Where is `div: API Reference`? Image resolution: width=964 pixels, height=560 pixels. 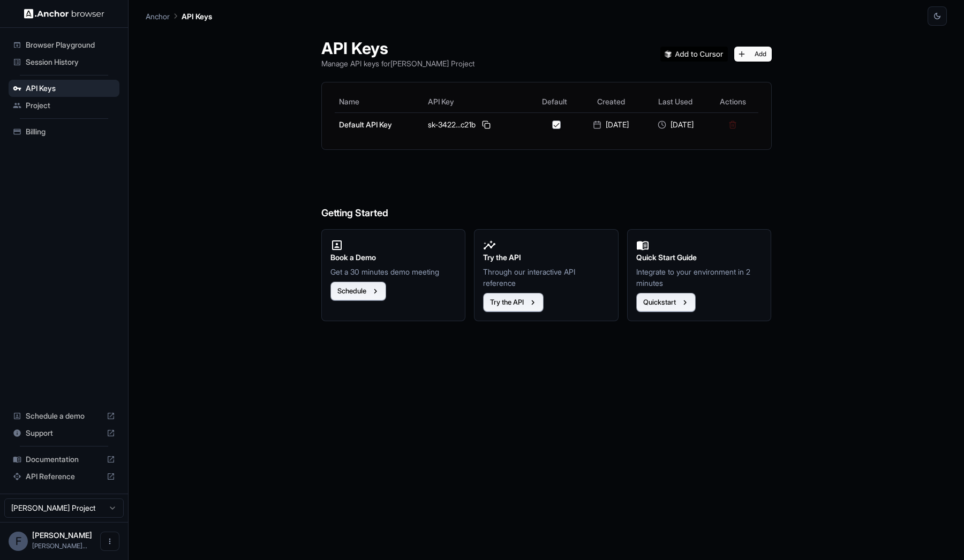 div: API Reference is located at coordinates (64, 476).